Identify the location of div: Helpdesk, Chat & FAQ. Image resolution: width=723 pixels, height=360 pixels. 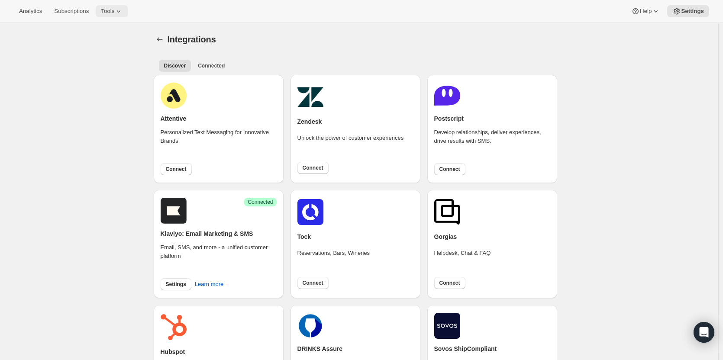
(462, 259).